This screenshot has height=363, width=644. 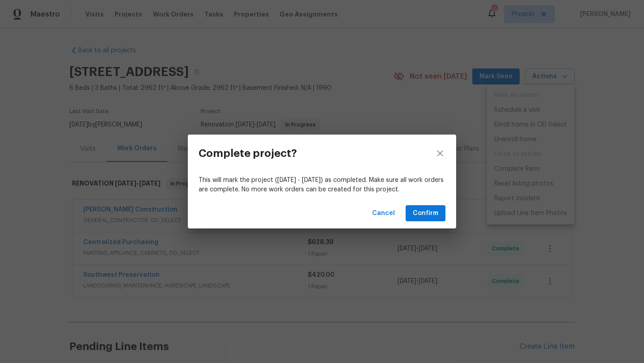 I want to click on span: Confirm, so click(x=425, y=213).